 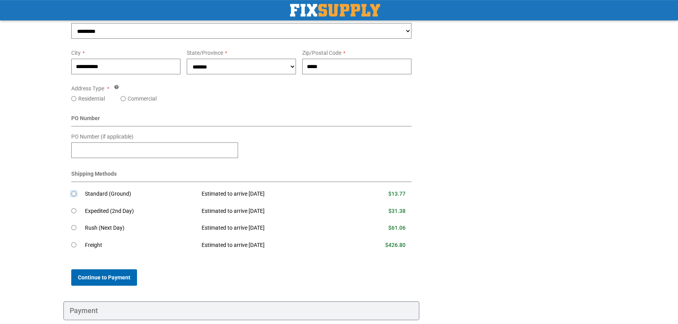 What do you see at coordinates (395, 245) in the screenshot?
I see `span: $426.80` at bounding box center [395, 245].